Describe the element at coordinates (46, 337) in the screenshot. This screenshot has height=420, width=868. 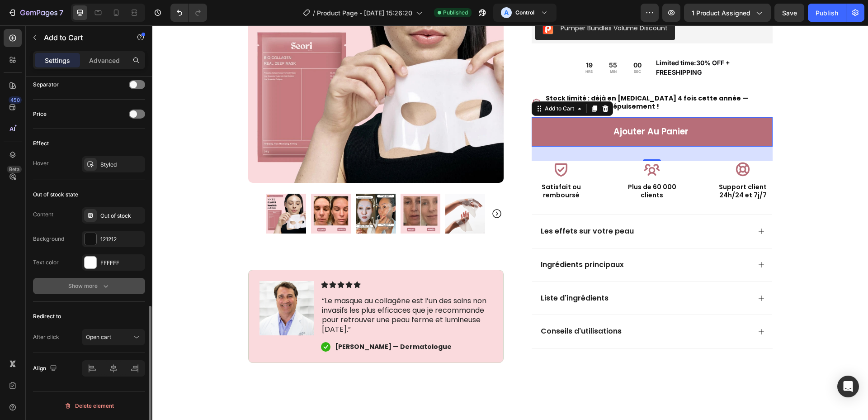
I see `div: After click` at that location.